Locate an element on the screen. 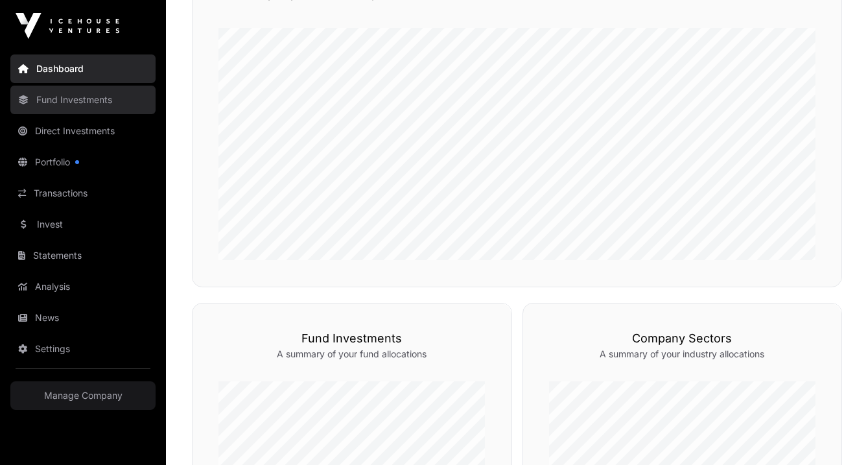  div: Chat Widget is located at coordinates (835, 434).